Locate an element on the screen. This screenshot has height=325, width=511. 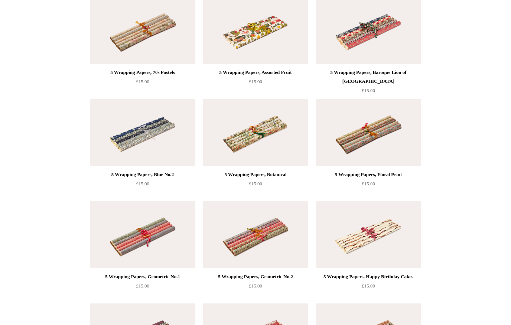
a: 5 Wrapping Papers, 70s Pastels £15.00 is located at coordinates (143, 83).